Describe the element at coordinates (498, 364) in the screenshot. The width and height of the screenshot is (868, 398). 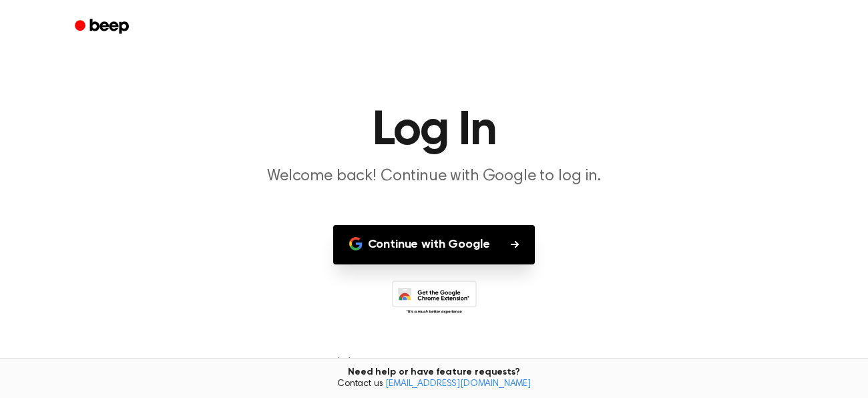
I see `a: Create an Account` at that location.